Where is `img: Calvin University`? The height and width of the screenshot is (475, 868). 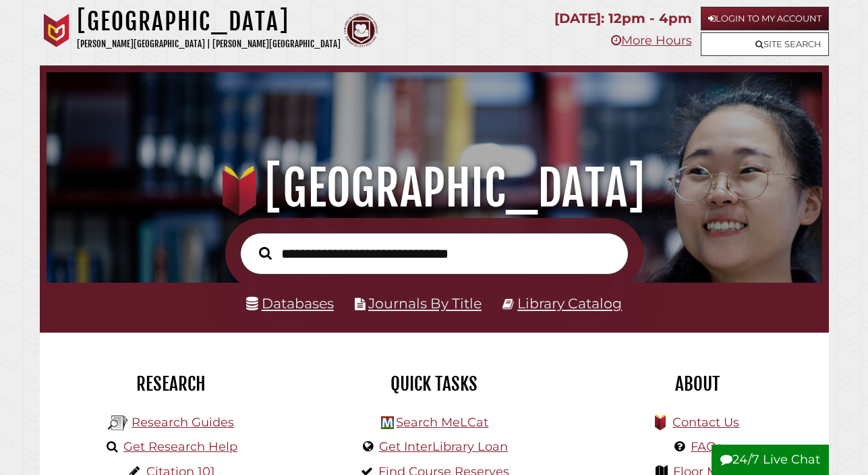 img: Calvin University is located at coordinates (56, 30).